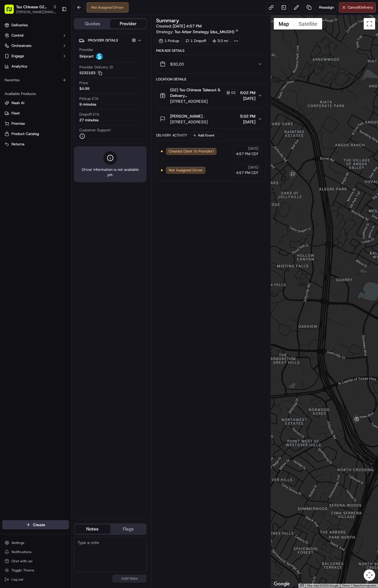 The width and height of the screenshot is (378, 588). Describe the element at coordinates (302, 585) in the screenshot. I see `button: Keyboard shortcuts` at that location.